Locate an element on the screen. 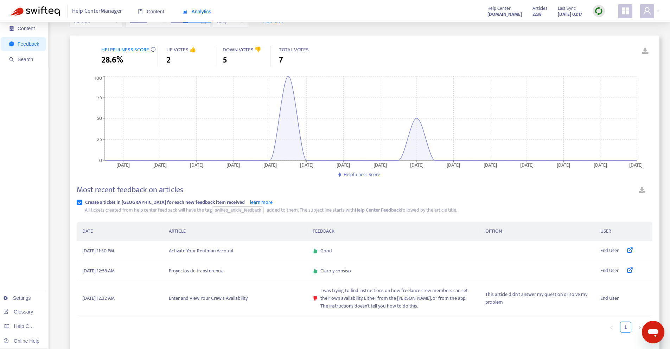 The image size is (670, 349). span: 7 is located at coordinates (281, 60).